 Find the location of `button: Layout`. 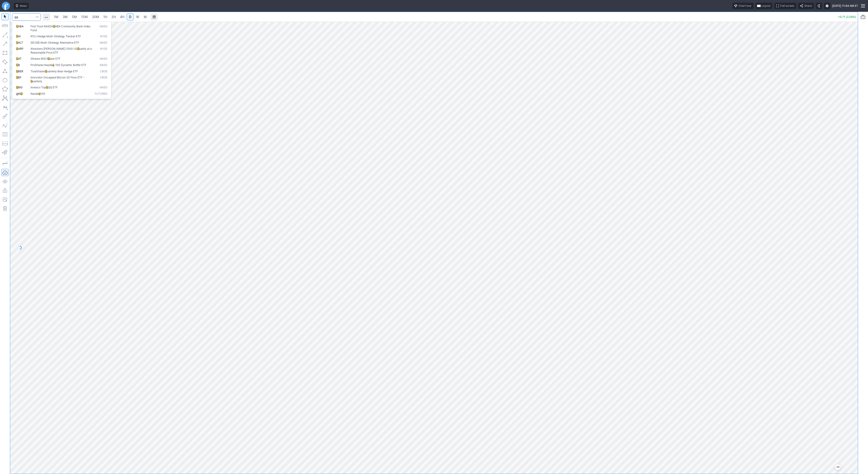

button: Layout is located at coordinates (764, 6).